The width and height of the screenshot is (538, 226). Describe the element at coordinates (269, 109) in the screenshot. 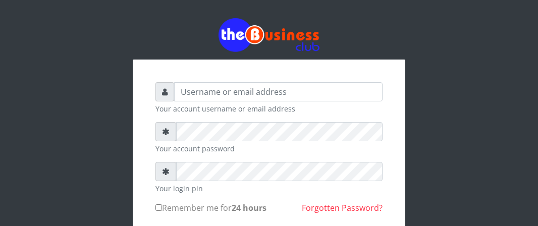

I see `small: Your account username or email address` at that location.